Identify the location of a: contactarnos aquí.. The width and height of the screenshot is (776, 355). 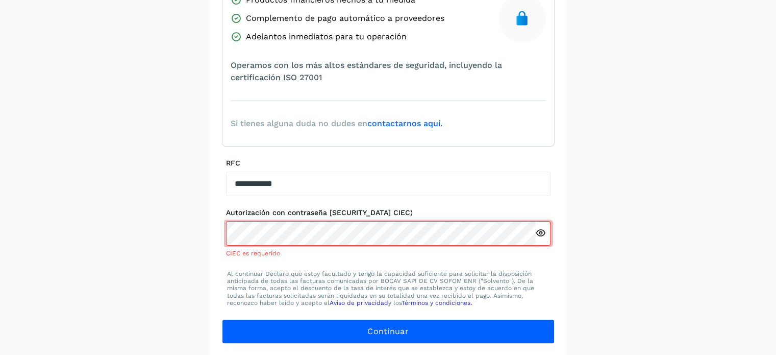
(405, 123).